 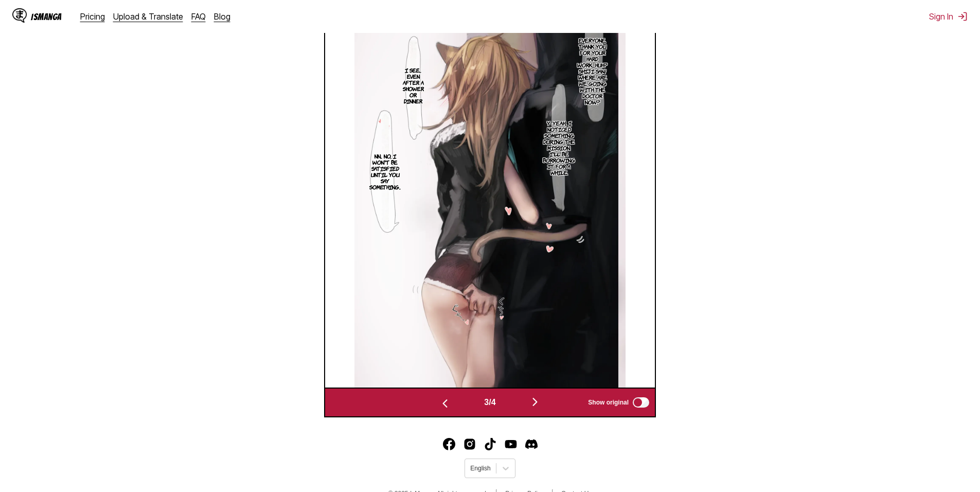 I want to click on p: Y-Yeah... I noticed something during the mission. I'll be borrowing it for a while., so click(x=559, y=147).